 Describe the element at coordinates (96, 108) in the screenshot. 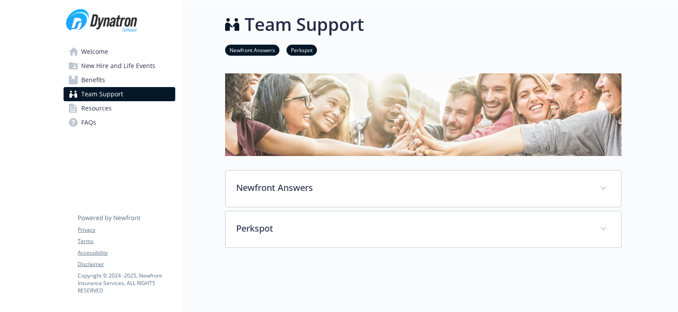

I see `span: Resources` at that location.